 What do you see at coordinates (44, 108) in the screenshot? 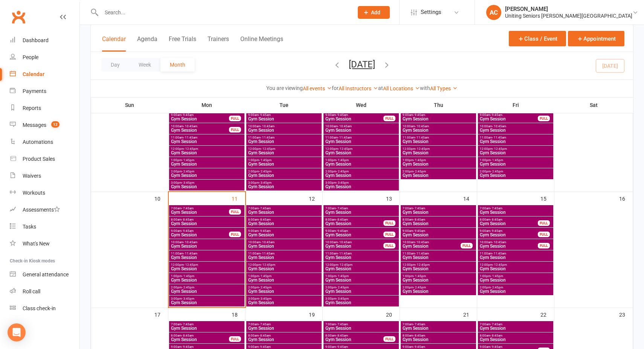
I see `a: Reports` at bounding box center [44, 108].